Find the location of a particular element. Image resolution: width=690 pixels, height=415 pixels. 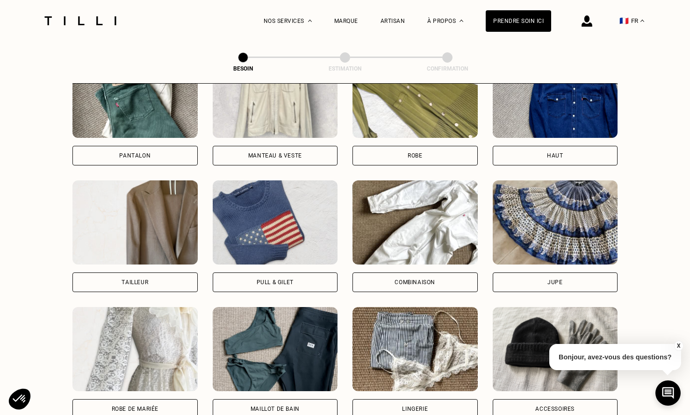

img: Tilli retouche votre Manteau & Veste is located at coordinates (275, 96).